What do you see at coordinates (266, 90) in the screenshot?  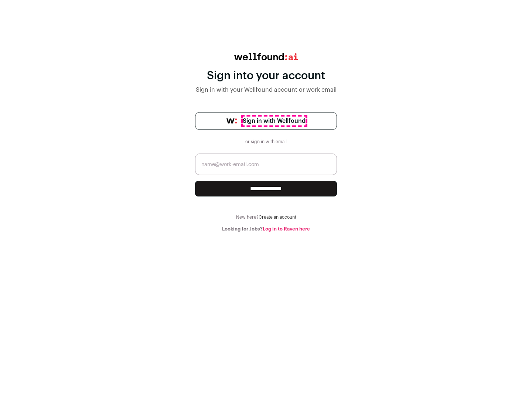 I see `div: Sign in with your Wellfound account or work email` at bounding box center [266, 90].